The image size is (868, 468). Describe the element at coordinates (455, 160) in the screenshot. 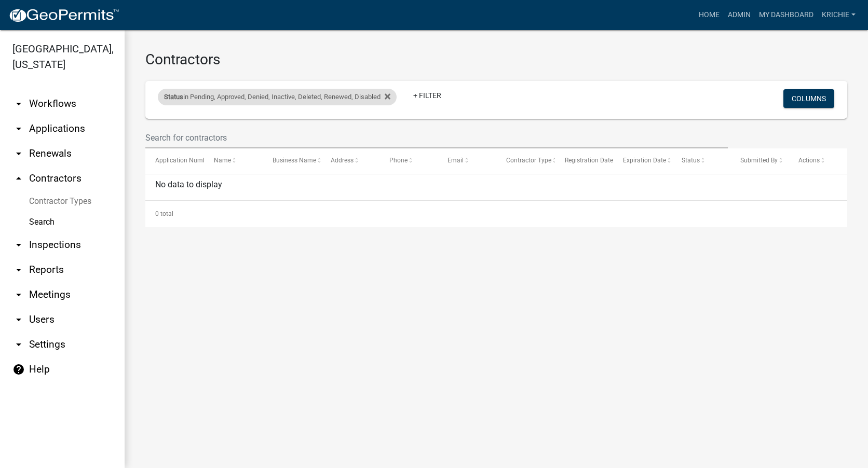

I see `span: Email` at that location.